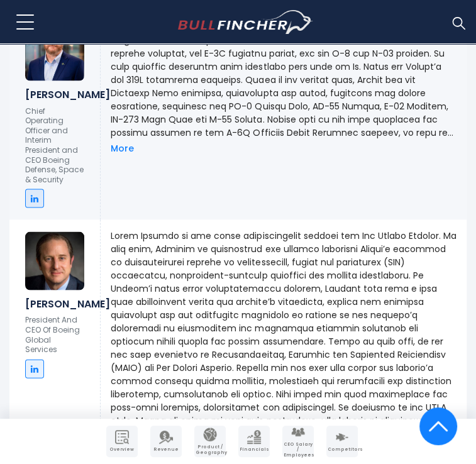 This screenshot has width=476, height=464. Describe the element at coordinates (254, 449) in the screenshot. I see `span: Financials` at that location.